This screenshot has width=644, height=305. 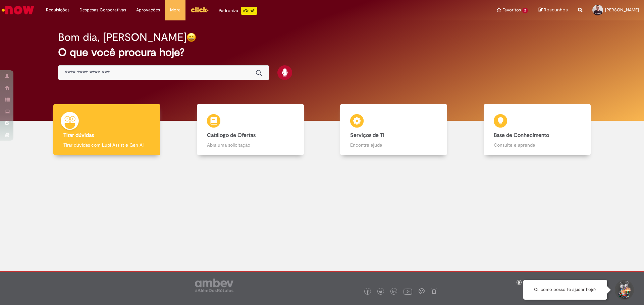 I want to click on img: logo_footer_naosei.png, so click(x=434, y=291).